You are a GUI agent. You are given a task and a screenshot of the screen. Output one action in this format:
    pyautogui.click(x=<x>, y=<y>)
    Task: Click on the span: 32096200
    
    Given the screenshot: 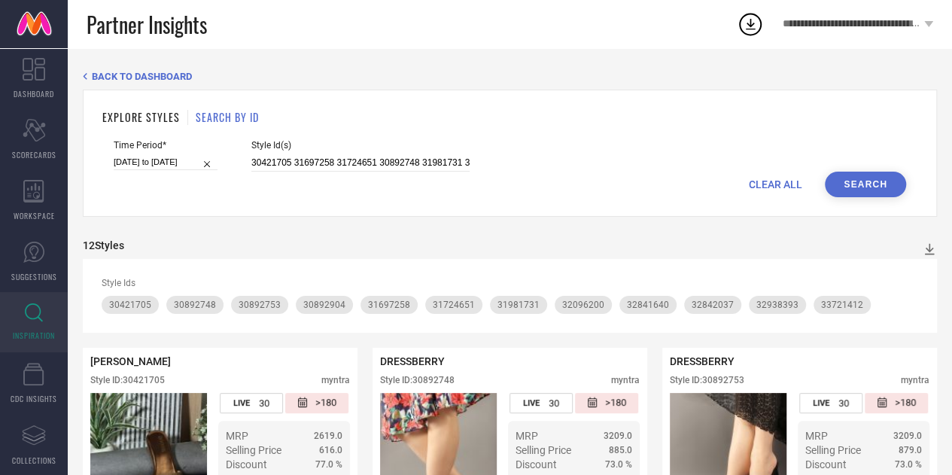 What is the action you would take?
    pyautogui.click(x=583, y=305)
    